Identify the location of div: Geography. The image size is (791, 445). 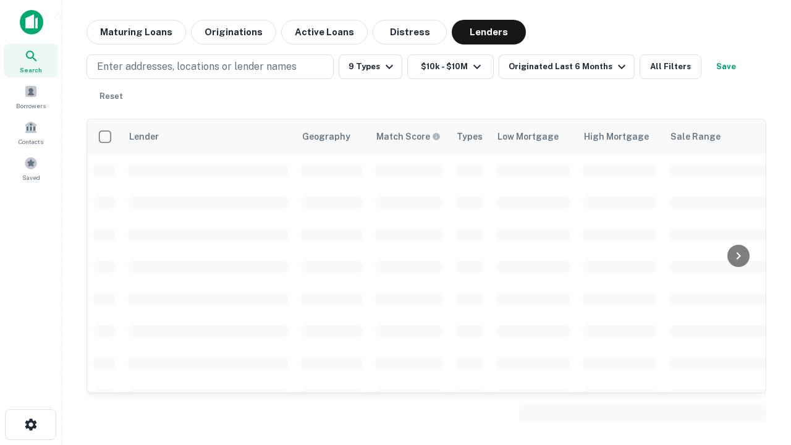
(326, 137).